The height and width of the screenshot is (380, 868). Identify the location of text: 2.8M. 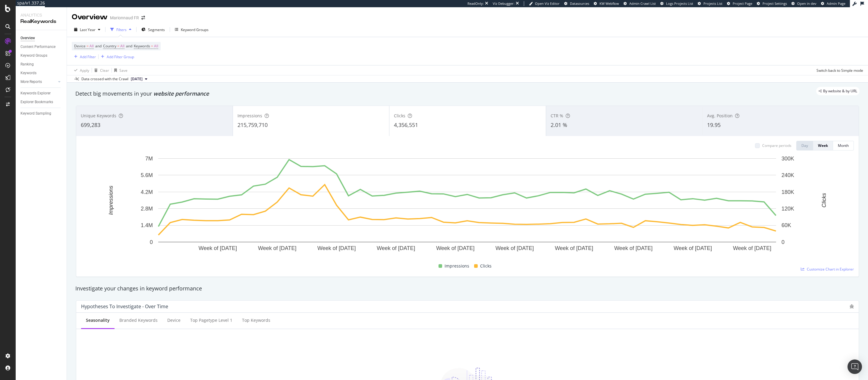
(147, 208).